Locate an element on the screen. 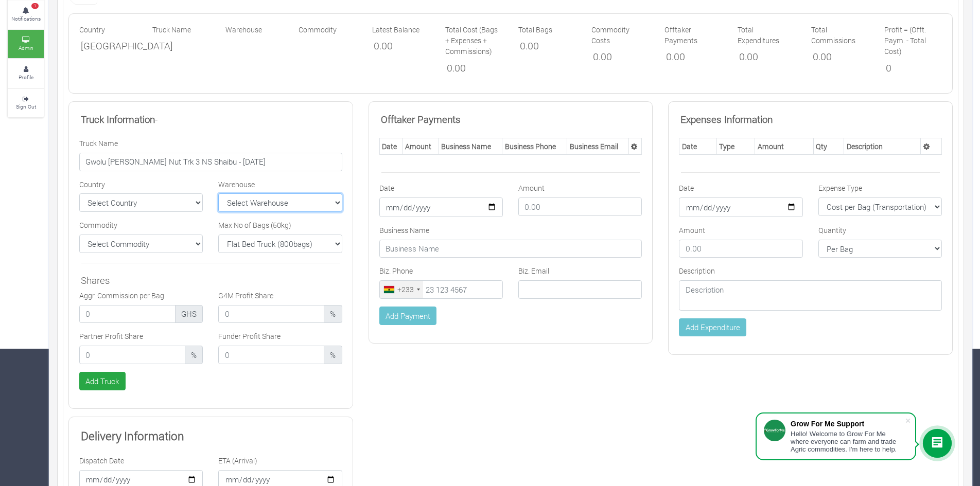  label: Expense Type is located at coordinates (840, 188).